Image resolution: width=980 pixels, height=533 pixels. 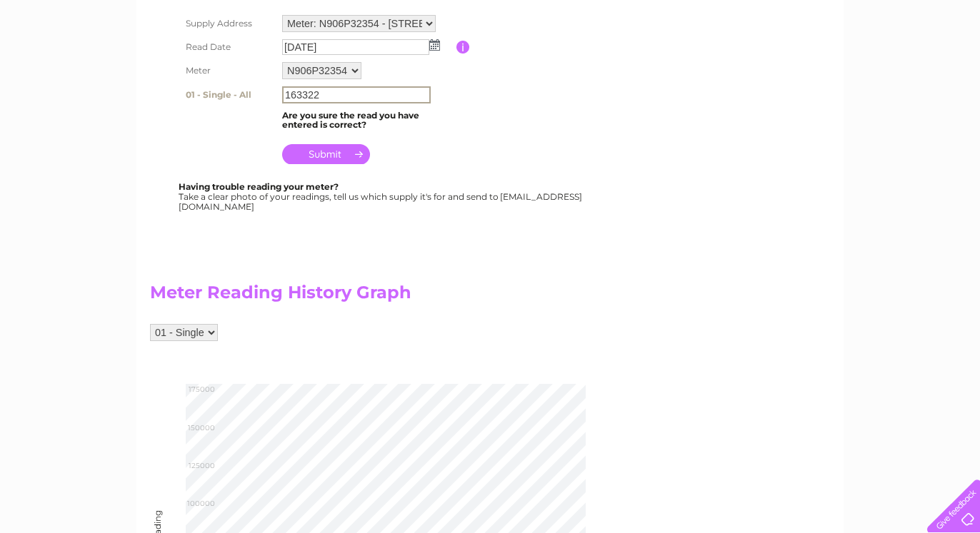 I want to click on a: Blog, so click(x=866, y=66).